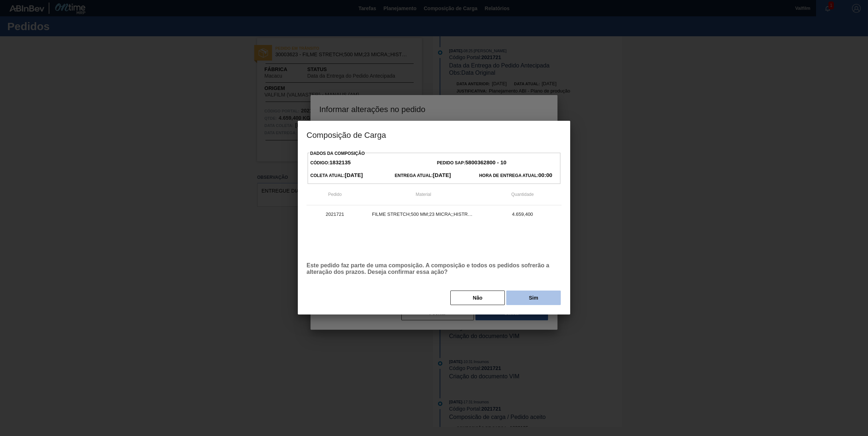 Image resolution: width=868 pixels, height=436 pixels. Describe the element at coordinates (522, 194) in the screenshot. I see `span: Quantidade` at that location.